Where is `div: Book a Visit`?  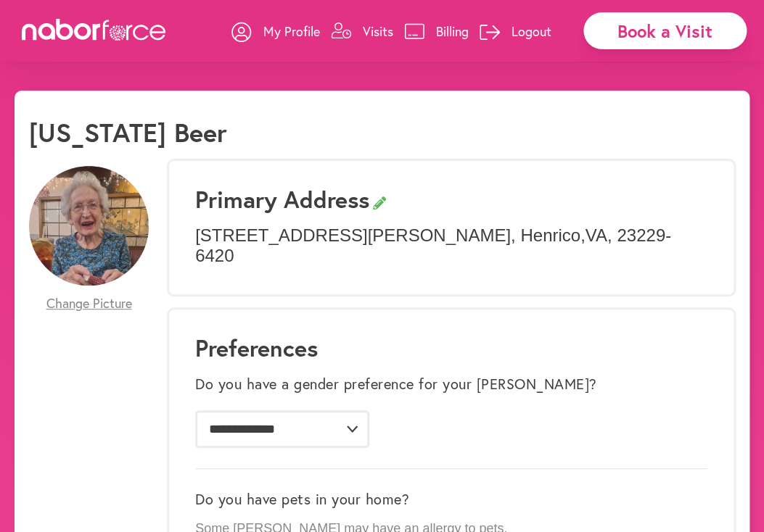
div: Book a Visit is located at coordinates (664, 31).